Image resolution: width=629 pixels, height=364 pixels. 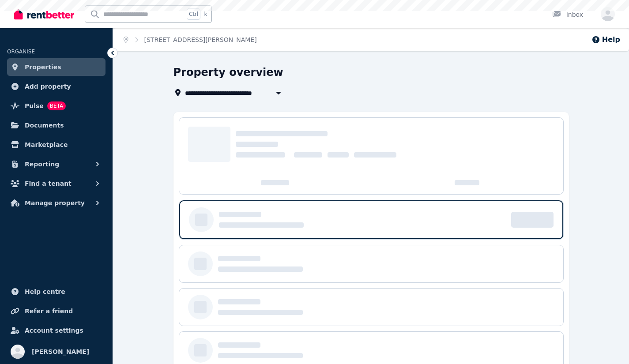 I want to click on a: Account settings, so click(x=56, y=330).